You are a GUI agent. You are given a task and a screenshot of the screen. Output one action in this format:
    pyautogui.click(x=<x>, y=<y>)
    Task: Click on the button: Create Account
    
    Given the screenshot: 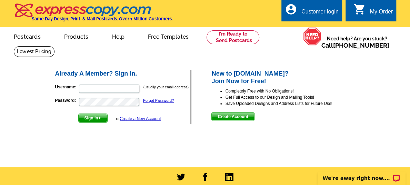 What is the action you would take?
    pyautogui.click(x=233, y=117)
    